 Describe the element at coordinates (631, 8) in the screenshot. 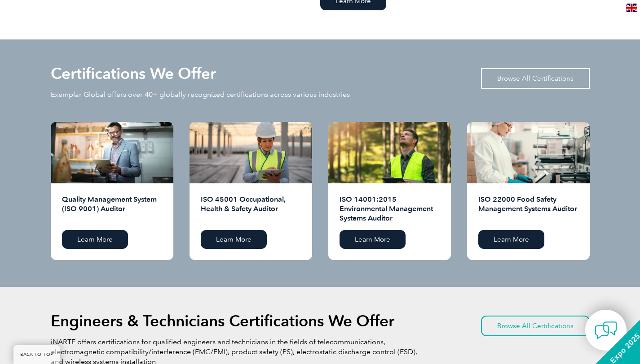

I see `img: en` at that location.